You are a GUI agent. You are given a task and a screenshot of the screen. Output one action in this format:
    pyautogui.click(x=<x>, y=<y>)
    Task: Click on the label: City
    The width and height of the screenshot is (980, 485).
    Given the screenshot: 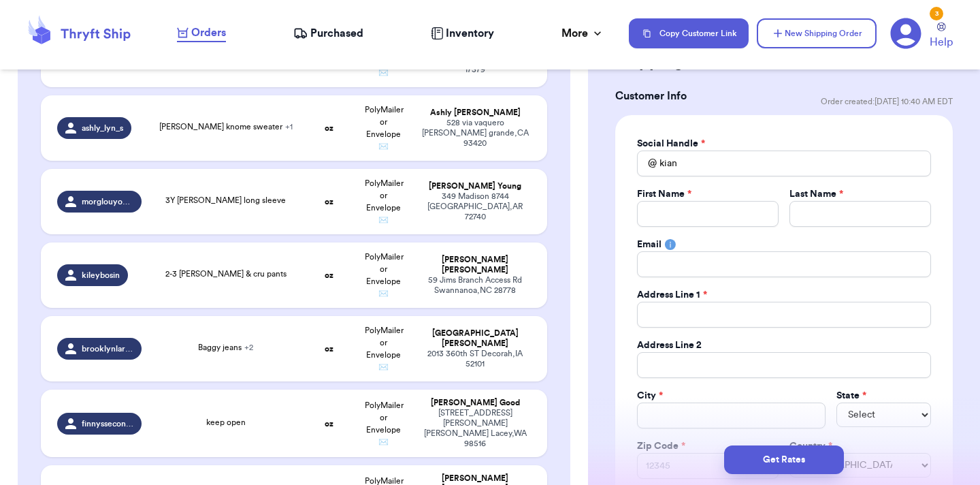 What is the action you would take?
    pyautogui.click(x=650, y=395)
    